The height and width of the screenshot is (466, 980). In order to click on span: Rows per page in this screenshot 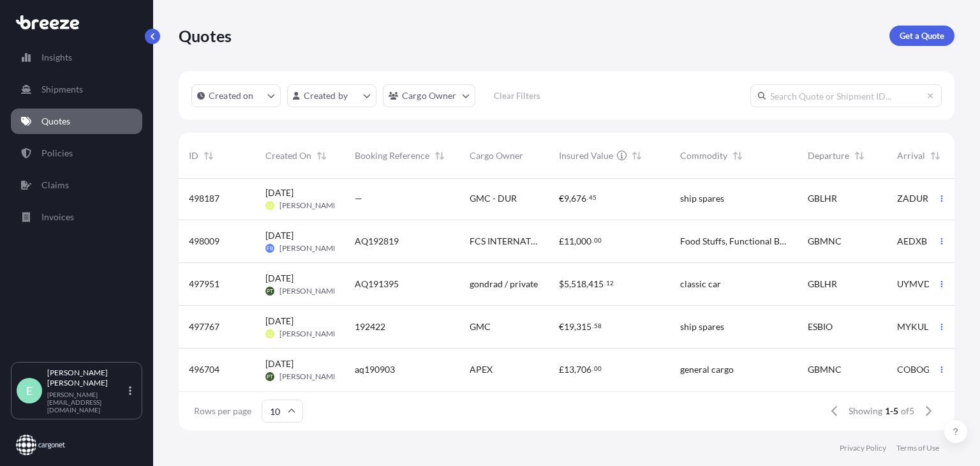, I will do `click(223, 411)`.